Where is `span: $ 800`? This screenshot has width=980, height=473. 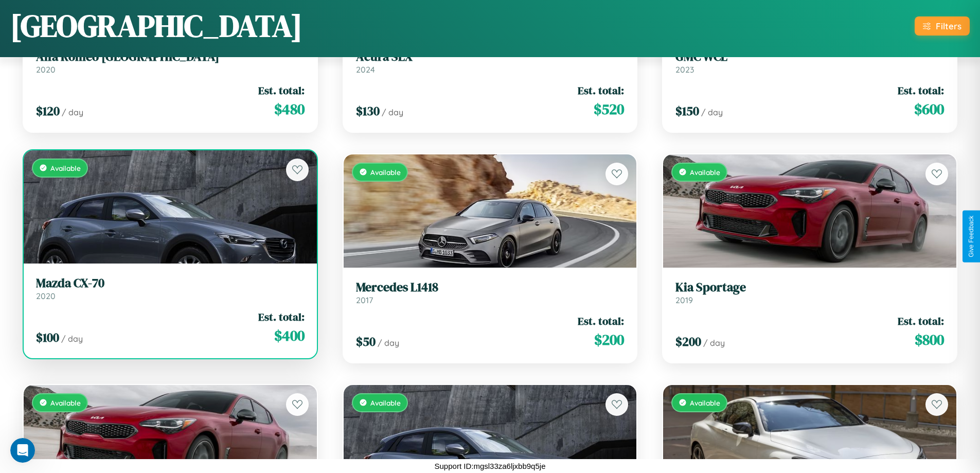
span: $ 800 is located at coordinates (929, 340).